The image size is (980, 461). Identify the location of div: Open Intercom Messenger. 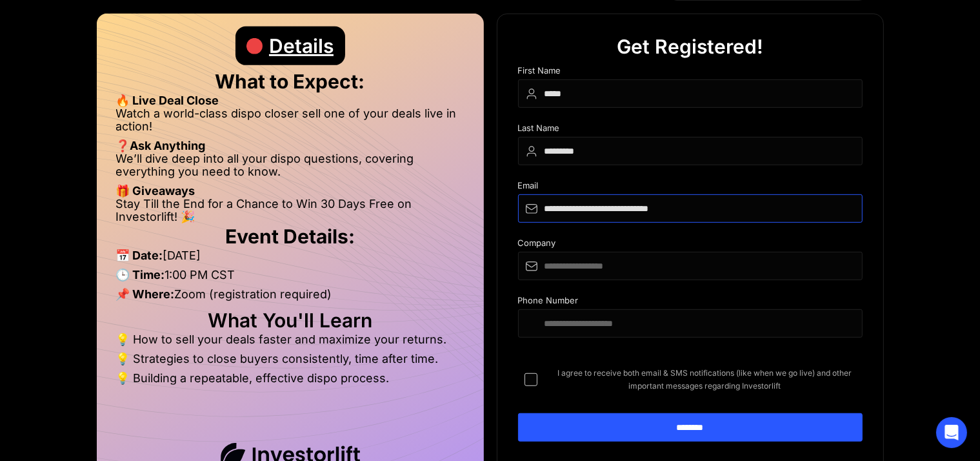
(952, 432).